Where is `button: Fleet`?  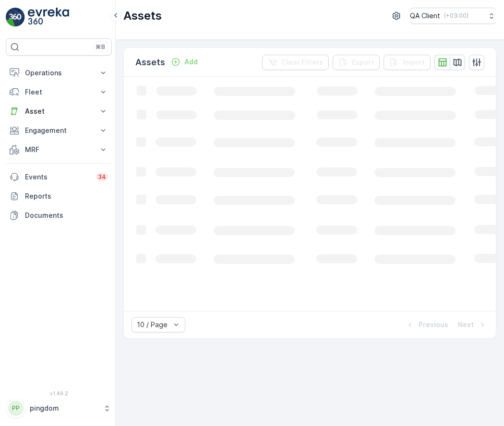 button: Fleet is located at coordinates (58, 92).